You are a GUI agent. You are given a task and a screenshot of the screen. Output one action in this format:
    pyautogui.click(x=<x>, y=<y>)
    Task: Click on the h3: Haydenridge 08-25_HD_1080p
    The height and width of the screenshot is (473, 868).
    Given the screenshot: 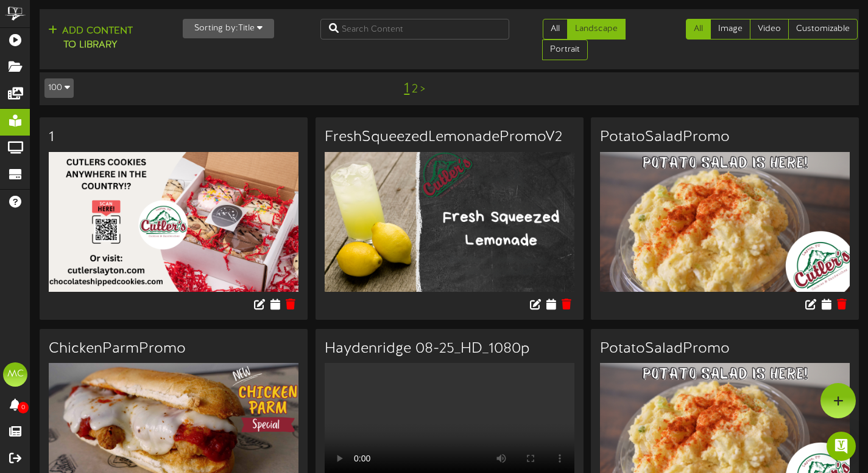 What is the action you would take?
    pyautogui.click(x=449, y=349)
    